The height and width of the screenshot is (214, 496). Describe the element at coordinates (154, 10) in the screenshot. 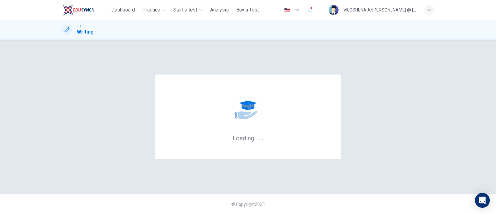

I see `button: Practice` at that location.